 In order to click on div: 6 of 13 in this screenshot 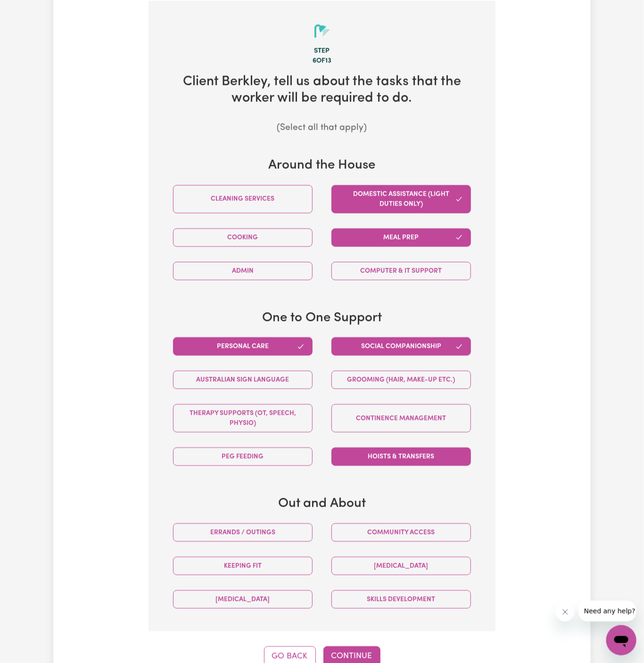, I will do `click(322, 61)`.